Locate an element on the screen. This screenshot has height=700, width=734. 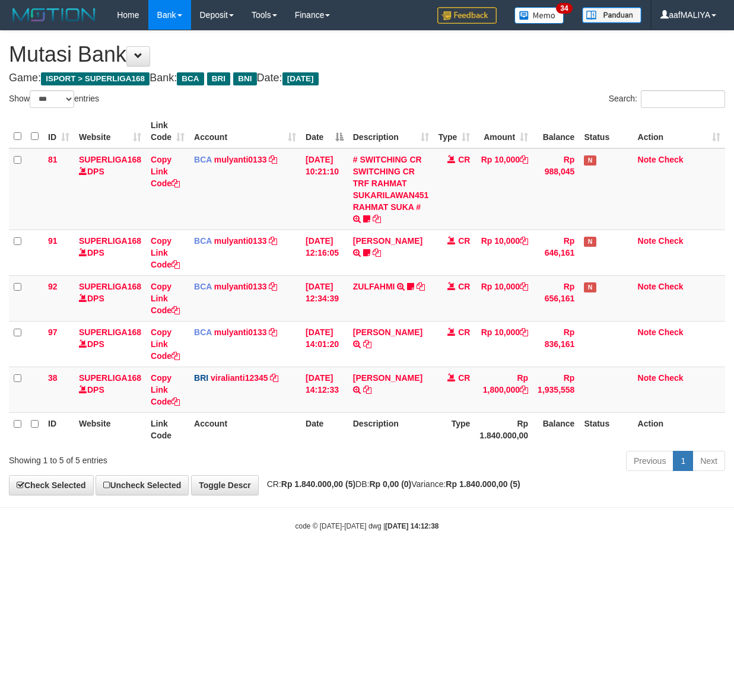
span: 92 is located at coordinates (53, 287).